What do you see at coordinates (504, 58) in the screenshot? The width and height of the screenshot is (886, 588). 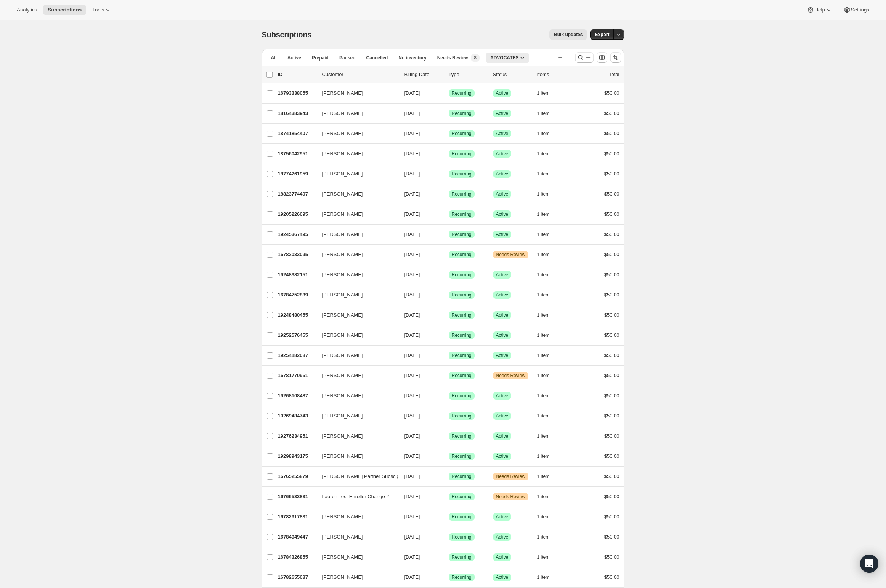 I see `span: ADVOCATES` at bounding box center [504, 58].